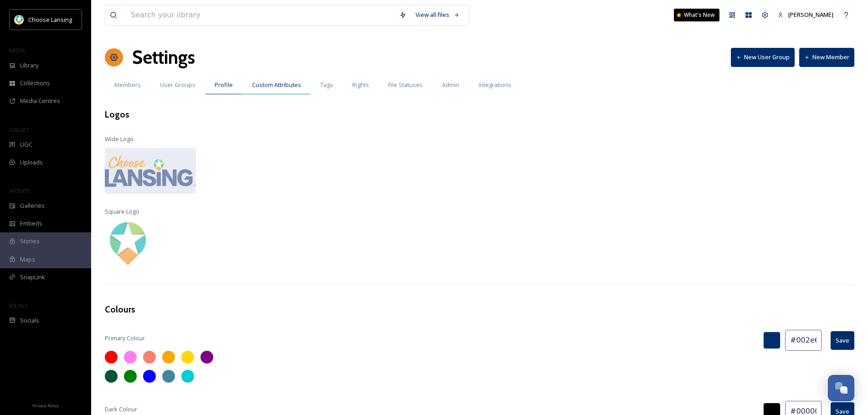 This screenshot has height=415, width=868. Describe the element at coordinates (697, 15) in the screenshot. I see `a: What's New` at that location.